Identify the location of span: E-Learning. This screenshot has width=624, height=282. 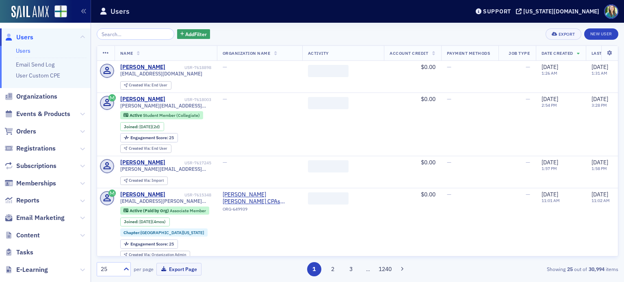
(32, 270).